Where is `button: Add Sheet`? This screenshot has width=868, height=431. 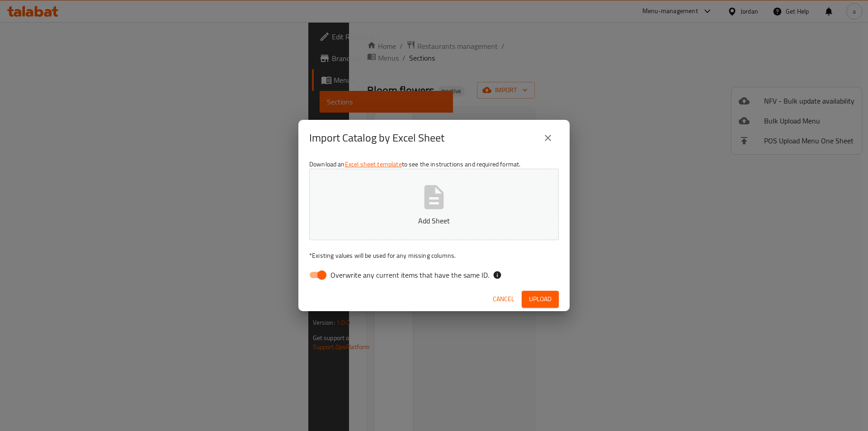
button: Add Sheet is located at coordinates (434, 204).